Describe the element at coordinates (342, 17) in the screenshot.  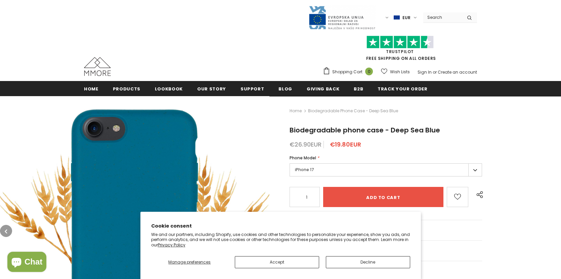
I see `a: Javni Razpis` at that location.